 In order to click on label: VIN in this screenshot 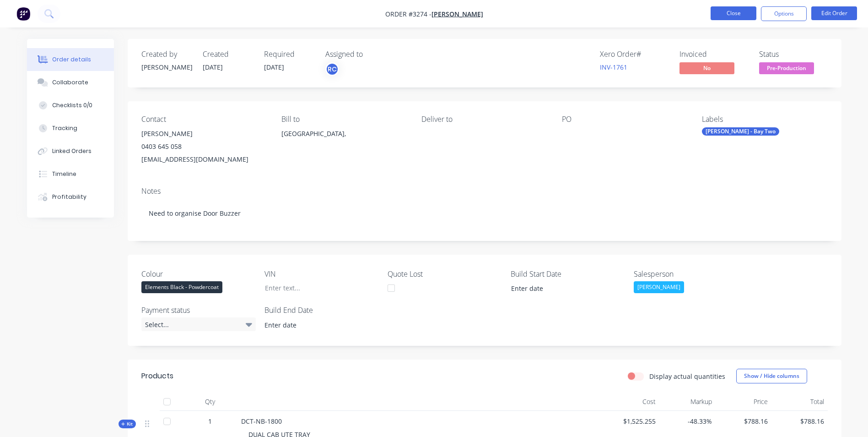, I will do `click(322, 274)`.